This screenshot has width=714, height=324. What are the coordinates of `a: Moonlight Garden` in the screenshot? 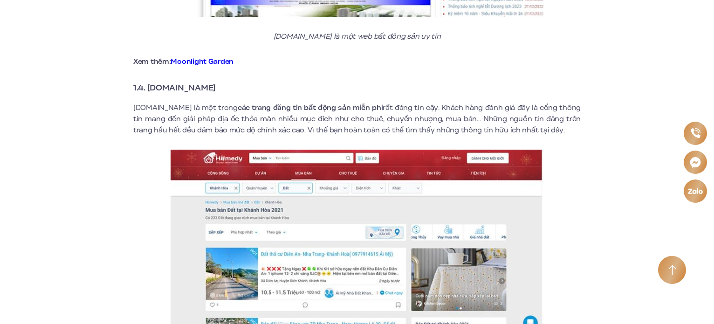 It's located at (202, 62).